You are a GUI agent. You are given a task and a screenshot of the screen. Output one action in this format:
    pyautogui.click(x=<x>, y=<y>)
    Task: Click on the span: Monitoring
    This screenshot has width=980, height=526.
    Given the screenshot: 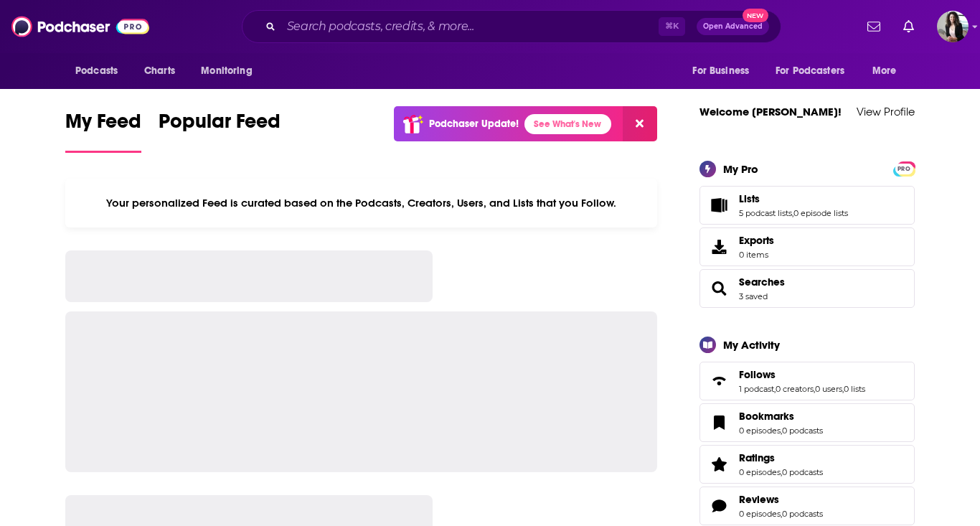 What is the action you would take?
    pyautogui.click(x=226, y=71)
    